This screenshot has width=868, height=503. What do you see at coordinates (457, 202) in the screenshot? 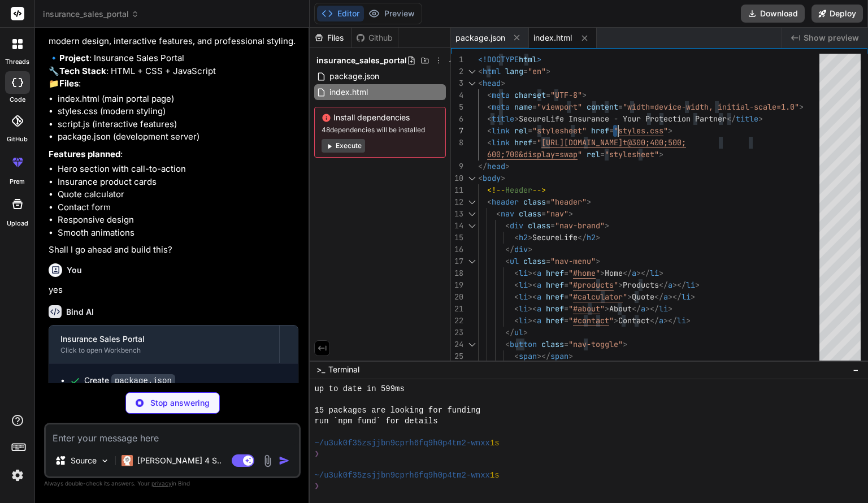
I see `div: 12` at bounding box center [457, 202].